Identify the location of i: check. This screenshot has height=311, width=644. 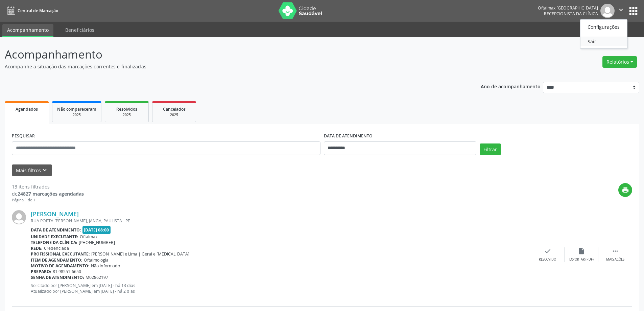
(547, 251).